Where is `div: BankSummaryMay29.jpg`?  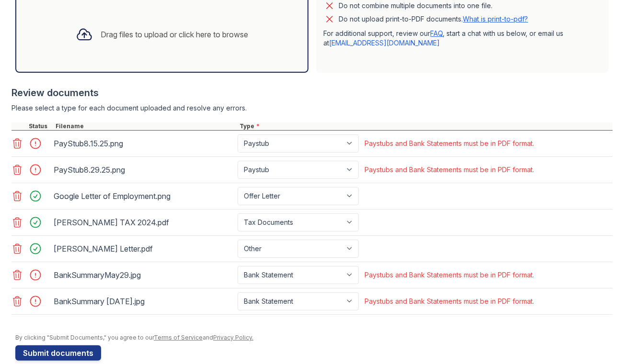
div: BankSummaryMay29.jpg is located at coordinates (144, 276).